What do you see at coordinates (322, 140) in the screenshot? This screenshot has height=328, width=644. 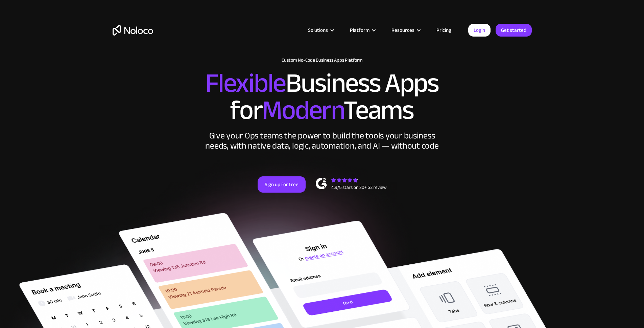 I see `div: Give your Ops teams the power to build the tools your business needs, with native data, logic, au...` at bounding box center [322, 140].